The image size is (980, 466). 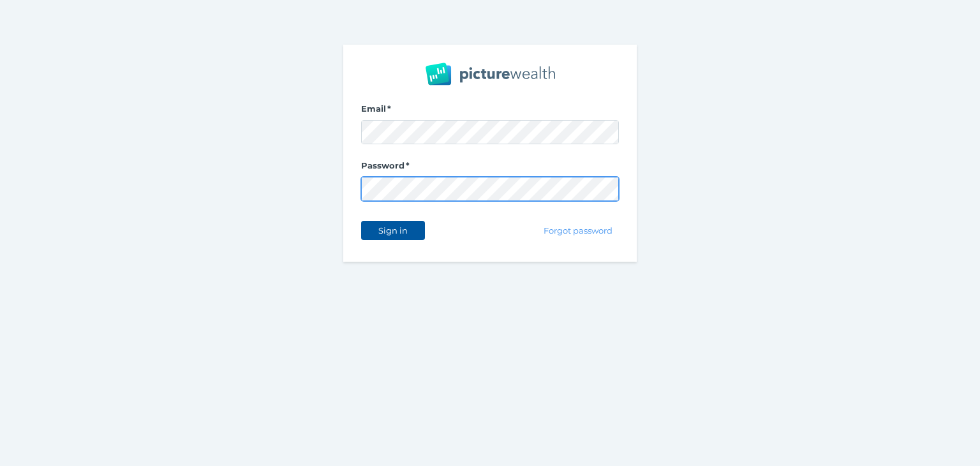 What do you see at coordinates (578, 230) in the screenshot?
I see `span: Forgot password` at bounding box center [578, 230].